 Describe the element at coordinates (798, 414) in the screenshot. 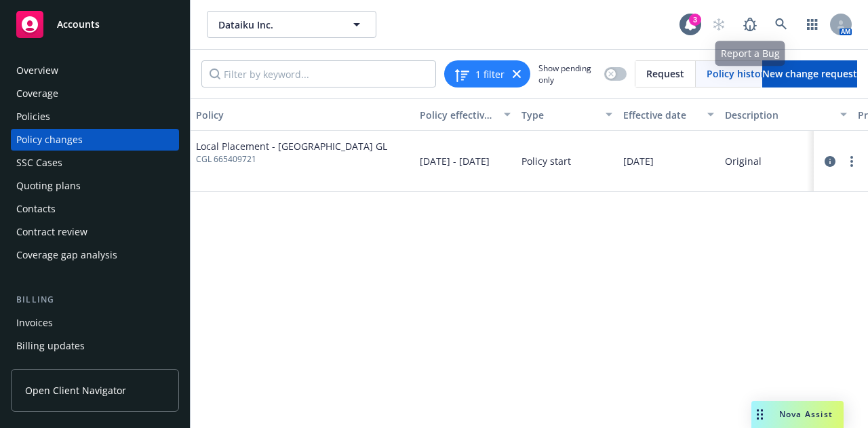

I see `button: Nova Assist` at that location.